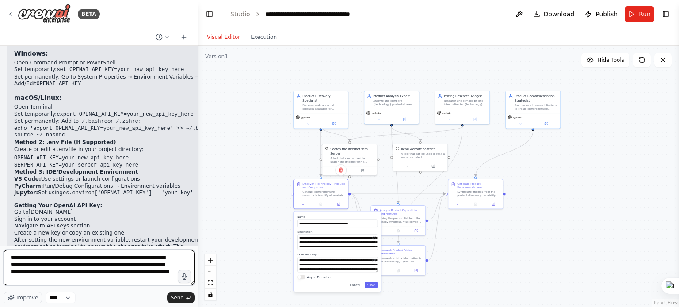 The height and width of the screenshot is (307, 679). What do you see at coordinates (114, 81) in the screenshot?
I see `li: Set permanently: Go to System Properties → Environment Variables → Add/Edit` at bounding box center [114, 81].